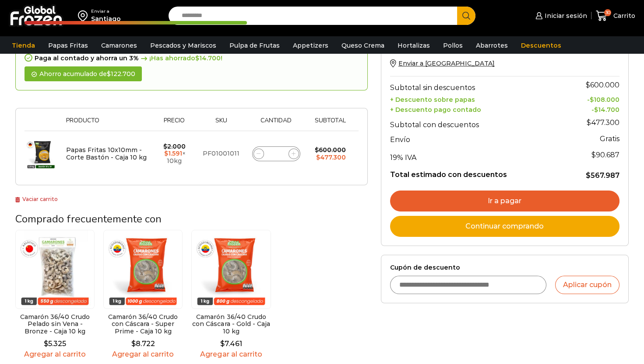 This screenshot has width=644, height=364. I want to click on bdi: 7.461, so click(231, 344).